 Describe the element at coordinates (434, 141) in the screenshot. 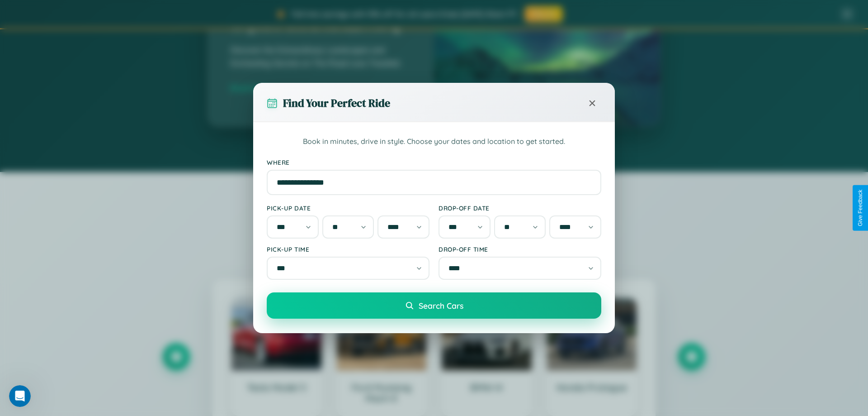

I see `p: Book in minutes, drive in style. Choose your dates and location to get started.` at that location.